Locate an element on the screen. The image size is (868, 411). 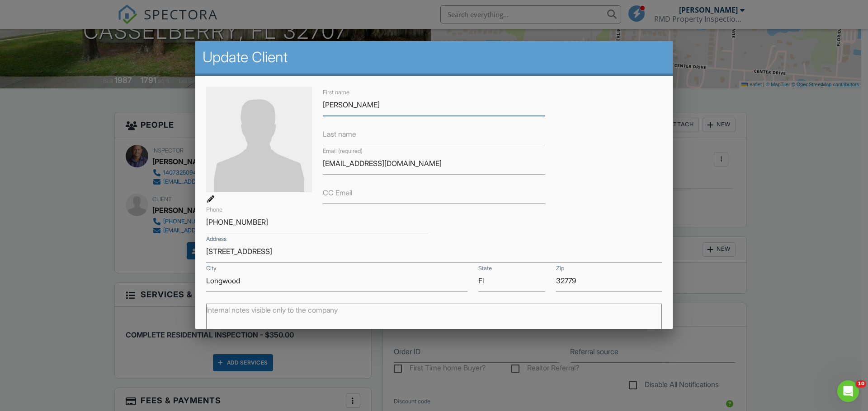
label: Last name is located at coordinates (339, 134).